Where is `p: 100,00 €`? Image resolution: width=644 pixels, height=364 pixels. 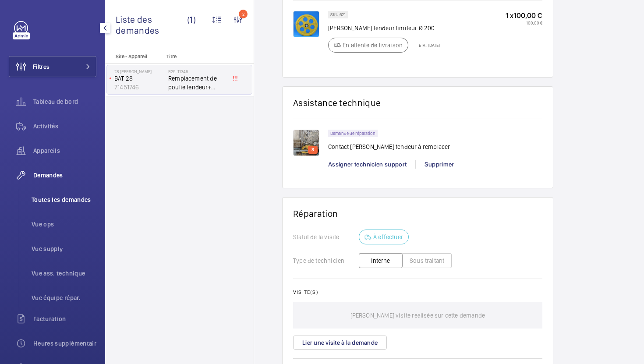
p: 100,00 € is located at coordinates (524, 23).